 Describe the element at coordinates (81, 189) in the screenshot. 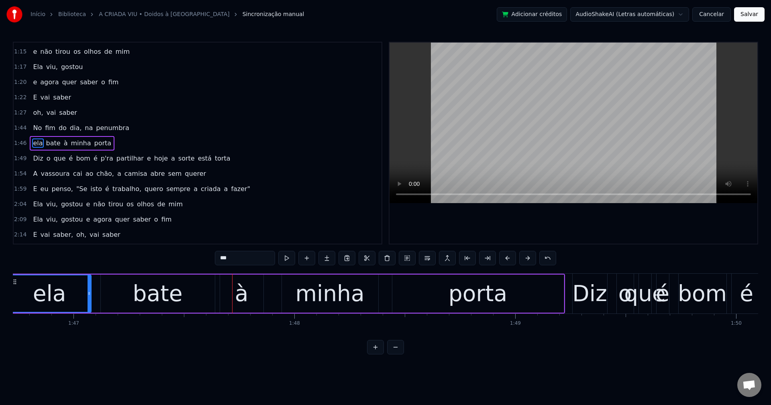

I see `span: "Se` at that location.